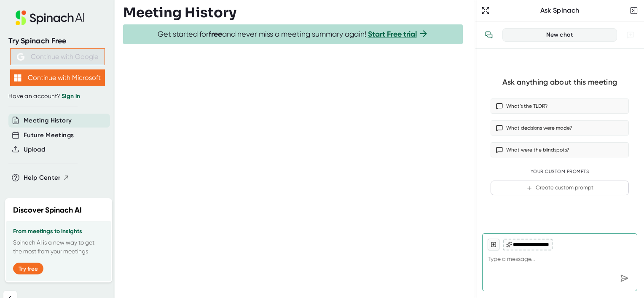  I want to click on span: Meeting History, so click(48, 120).